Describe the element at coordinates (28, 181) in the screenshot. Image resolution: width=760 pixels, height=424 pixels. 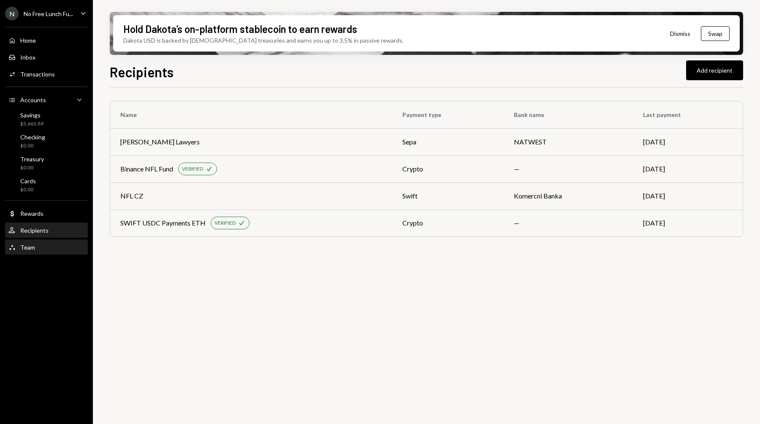
I see `div: Cards` at that location.